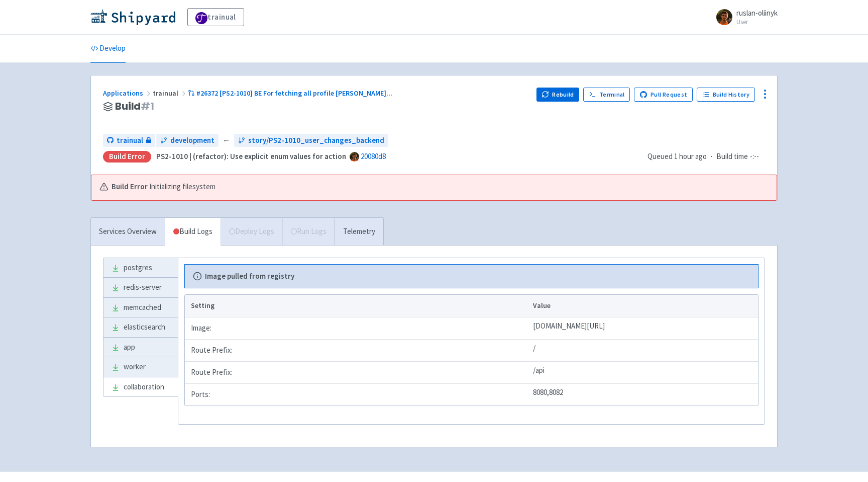 Image resolution: width=868 pixels, height=482 pixels. What do you see at coordinates (140, 267) in the screenshot?
I see `a: postgres` at bounding box center [140, 267].